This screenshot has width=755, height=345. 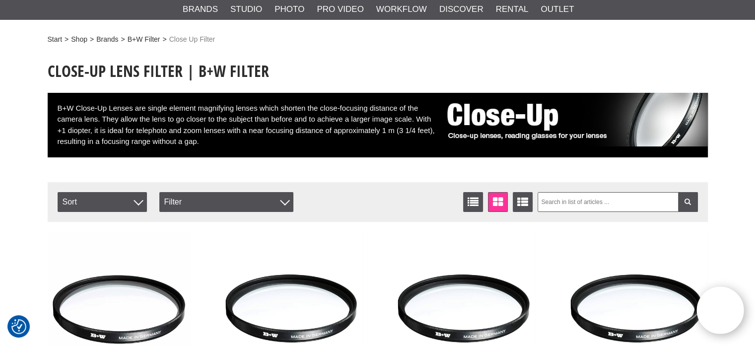 I want to click on button: Consent Preferences, so click(x=19, y=326).